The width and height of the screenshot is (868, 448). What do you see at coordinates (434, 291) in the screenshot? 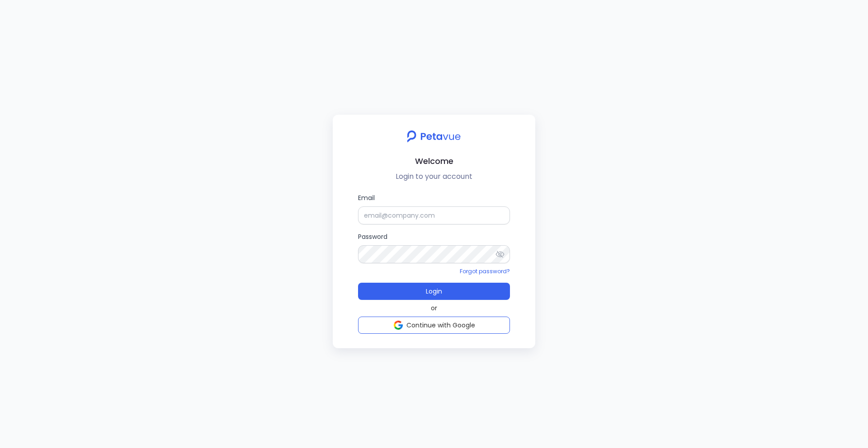
I see `span: Login` at bounding box center [434, 291].